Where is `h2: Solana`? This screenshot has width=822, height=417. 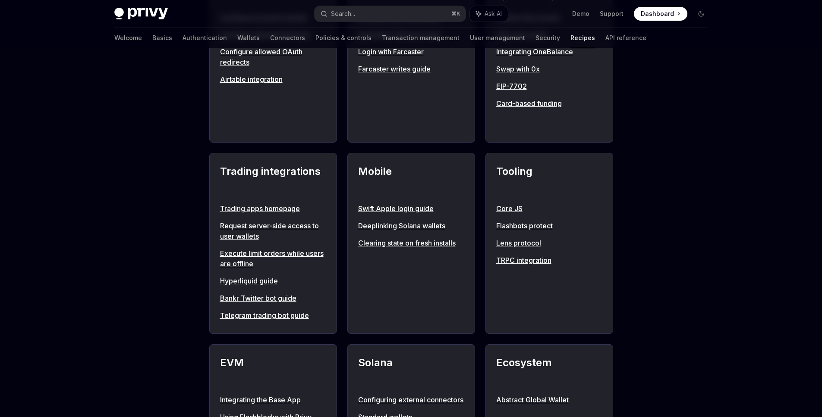 h2: Solana is located at coordinates (411, 371).